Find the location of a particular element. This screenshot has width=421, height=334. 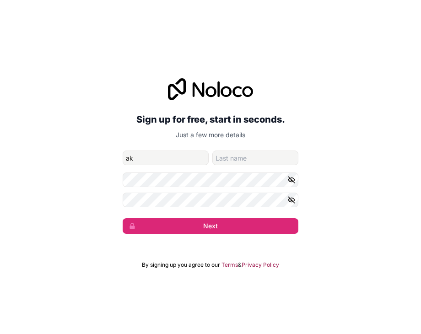

a: Privacy Policy is located at coordinates (261, 265).